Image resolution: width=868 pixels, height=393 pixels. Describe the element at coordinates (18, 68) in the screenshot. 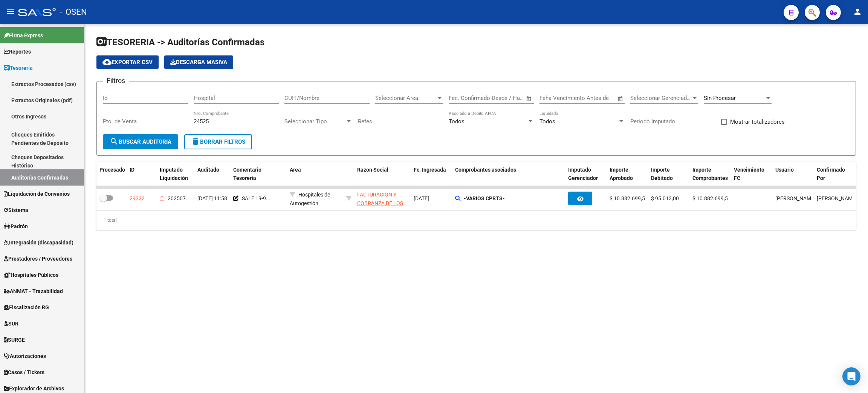

I see `span: Tesorería` at that location.